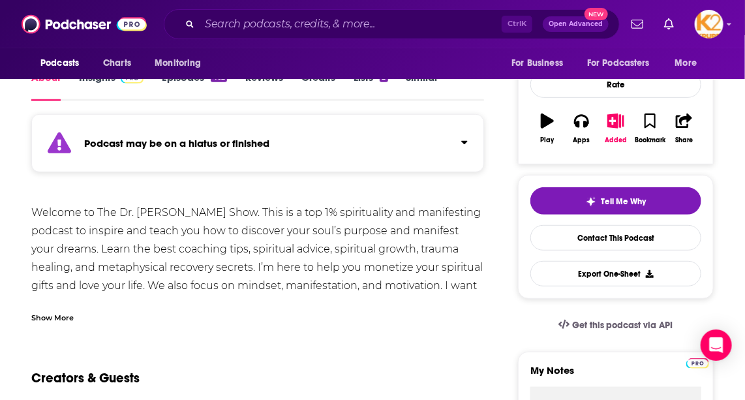 The width and height of the screenshot is (745, 400). Describe the element at coordinates (537, 63) in the screenshot. I see `span: For Business` at that location.